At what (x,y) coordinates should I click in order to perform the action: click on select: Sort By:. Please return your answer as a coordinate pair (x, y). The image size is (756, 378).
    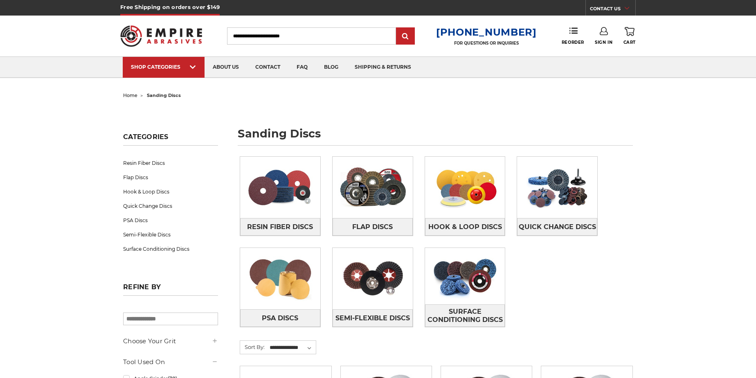
    Looking at the image, I should click on (292, 348).